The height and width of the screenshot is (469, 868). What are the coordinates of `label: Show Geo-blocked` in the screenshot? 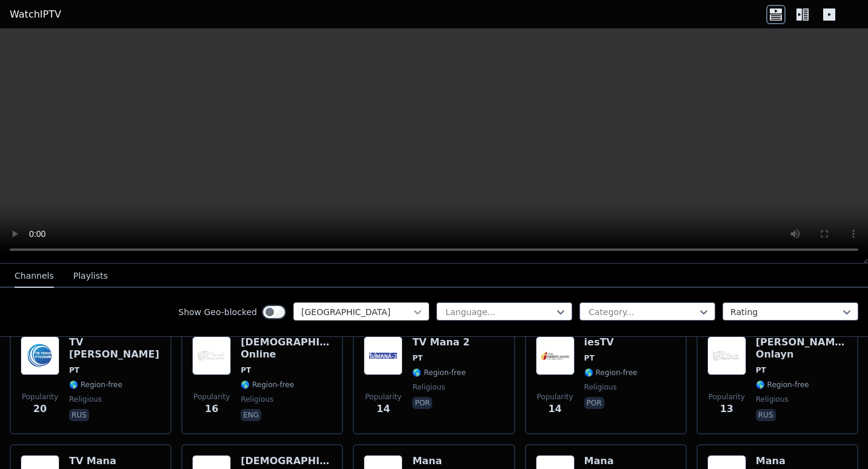 It's located at (218, 312).